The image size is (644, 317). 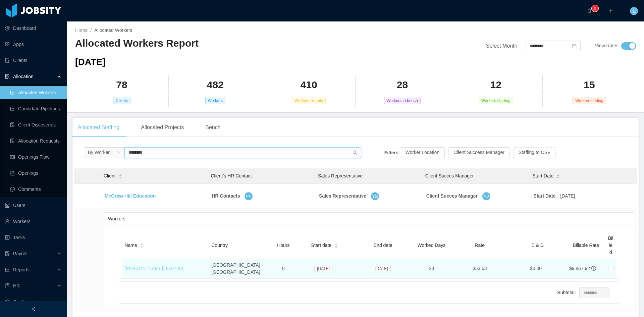 What do you see at coordinates (36, 93) in the screenshot?
I see `a: icon: line-chartAllocated Workers` at bounding box center [36, 93].